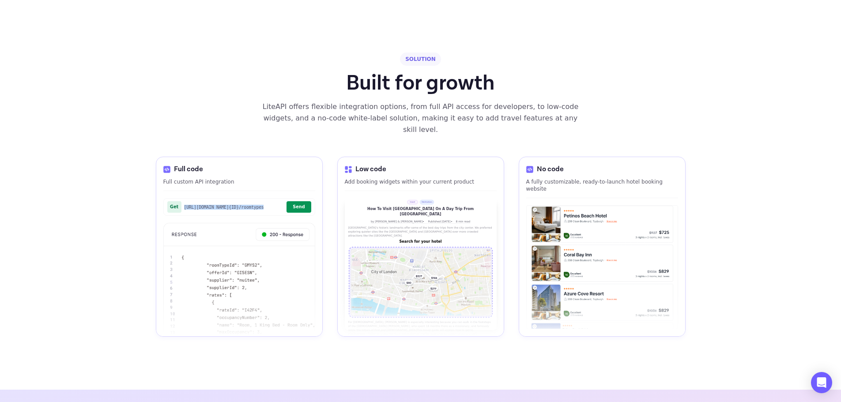  Describe the element at coordinates (822, 383) in the screenshot. I see `div: Open Intercom Messenger` at that location.